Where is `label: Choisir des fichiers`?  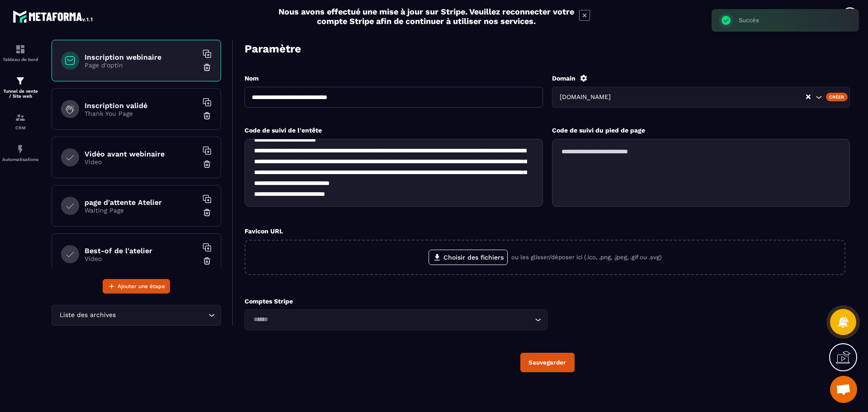 label: Choisir des fichiers is located at coordinates (468, 257).